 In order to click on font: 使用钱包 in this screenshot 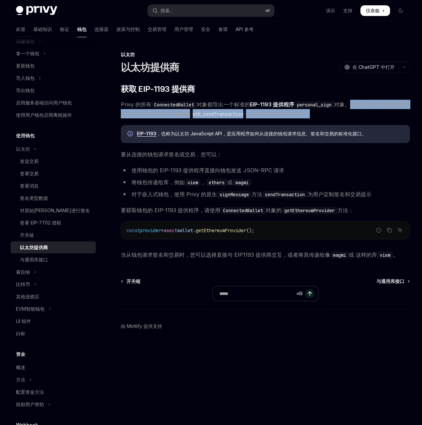, I will do `click(25, 135)`.